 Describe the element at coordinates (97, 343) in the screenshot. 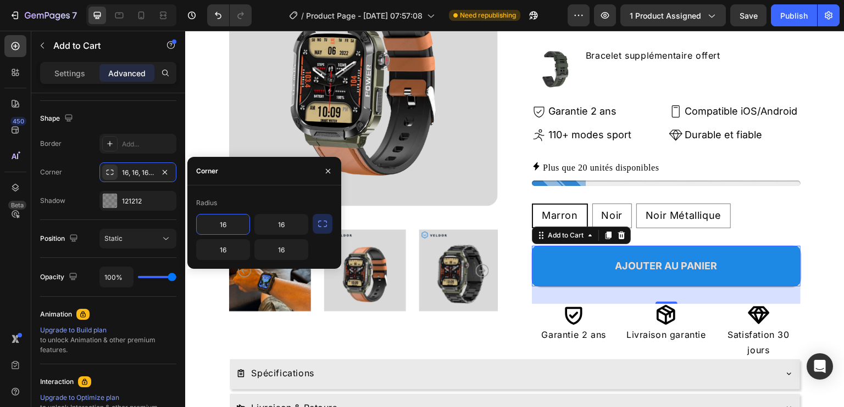

I see `p: Spécifications` at that location.